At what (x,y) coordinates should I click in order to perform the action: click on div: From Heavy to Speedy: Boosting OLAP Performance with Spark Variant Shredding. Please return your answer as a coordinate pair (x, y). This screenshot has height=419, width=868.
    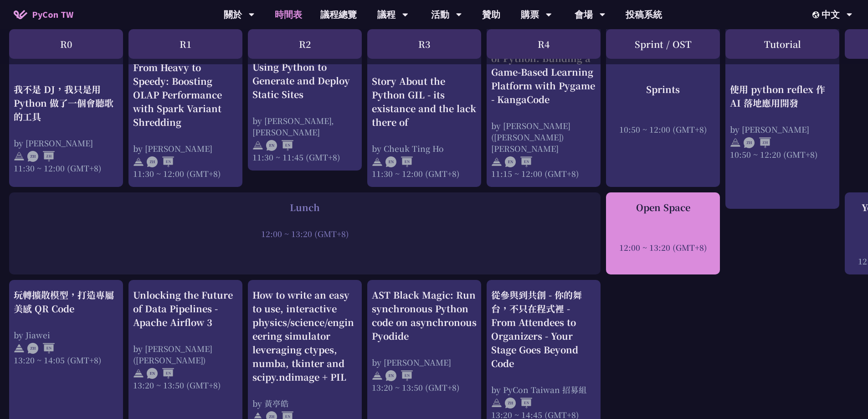
    Looking at the image, I should click on (186, 95).